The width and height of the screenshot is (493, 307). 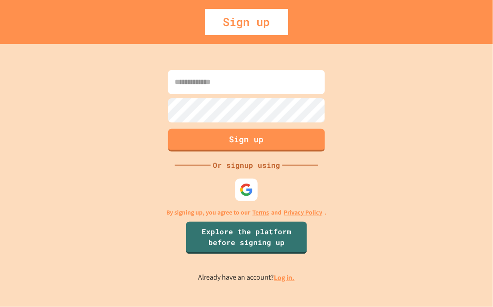 What do you see at coordinates (247, 140) in the screenshot?
I see `button: Sign up` at bounding box center [247, 140].